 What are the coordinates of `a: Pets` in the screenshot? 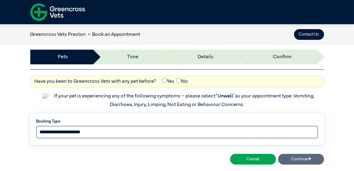 It's located at (63, 57).